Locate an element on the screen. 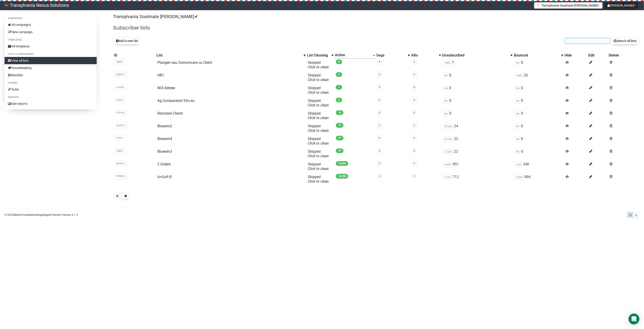  div: Edit is located at coordinates (598, 55).